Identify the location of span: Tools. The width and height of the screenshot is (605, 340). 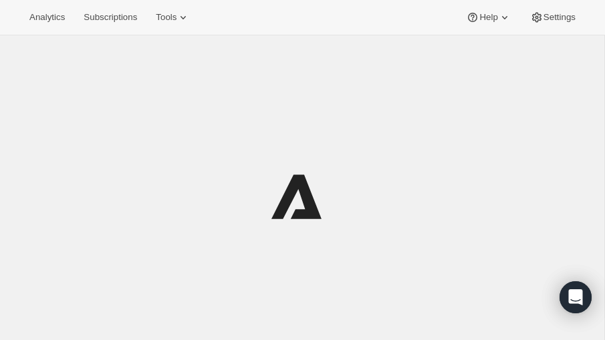
(166, 17).